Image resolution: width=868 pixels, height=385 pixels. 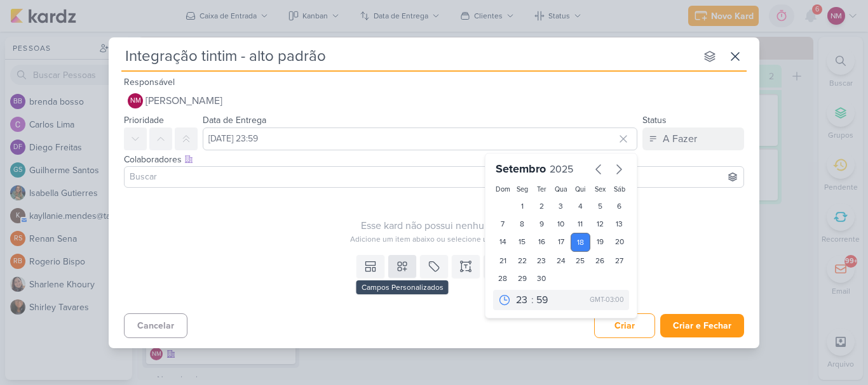 I want to click on div: 12, so click(x=600, y=224).